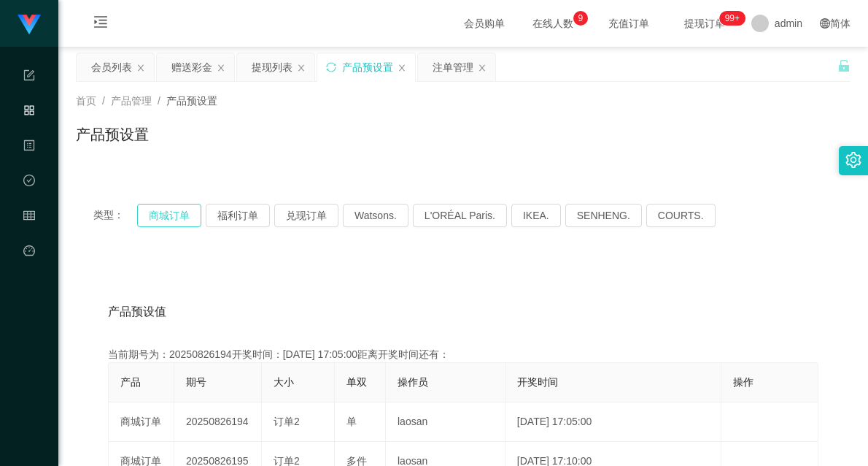 This screenshot has height=466, width=868. Describe the element at coordinates (29, 241) in the screenshot. I see `span: 数据中心` at that location.